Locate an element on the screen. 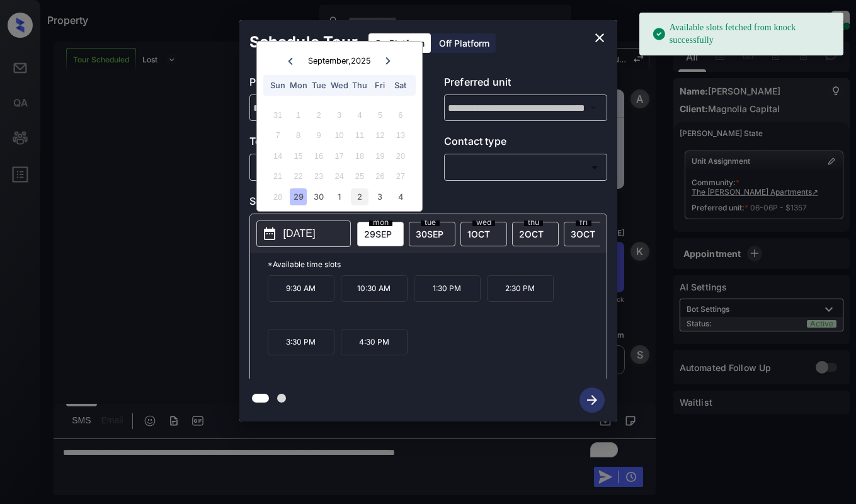 This screenshot has width=856, height=504. button: close is located at coordinates (600, 38).